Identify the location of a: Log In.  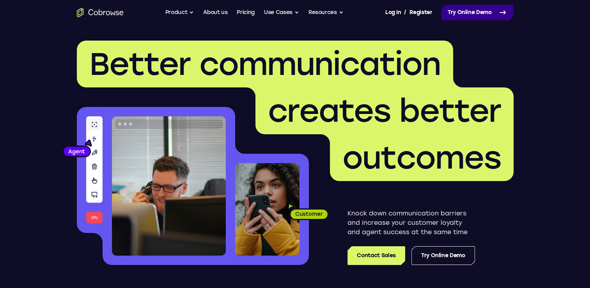
(393, 12).